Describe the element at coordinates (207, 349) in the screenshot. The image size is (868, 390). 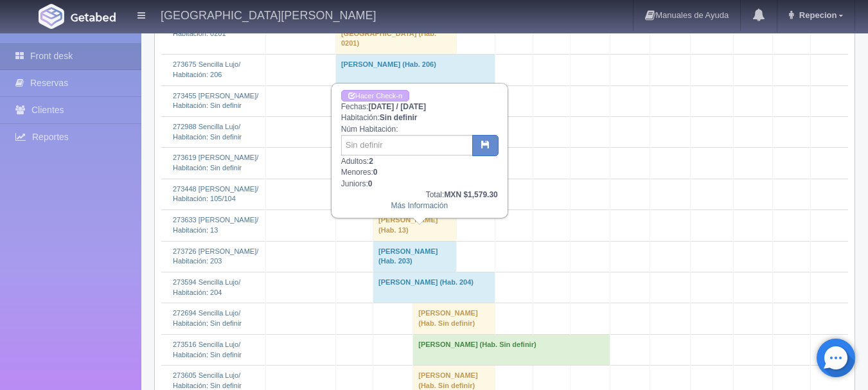
I see `a: 273516 Sencilla Lujo/Habitación: Sin definir` at that location.